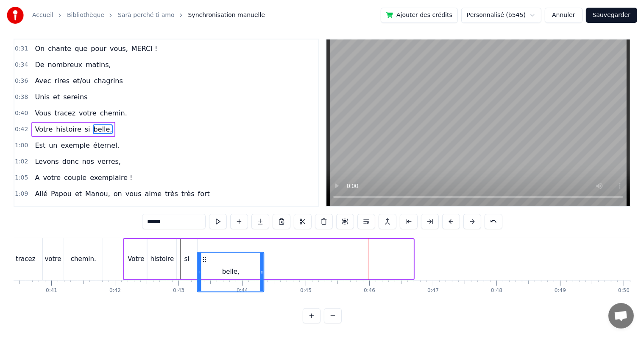 The image size is (644, 337). I want to click on span: tracez, so click(65, 113).